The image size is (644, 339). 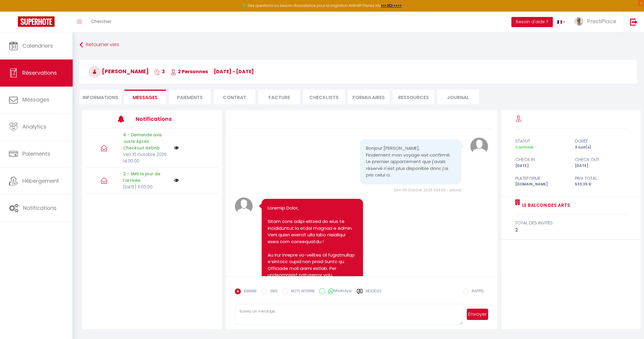 I want to click on span: PrestiPlace, so click(x=602, y=21).